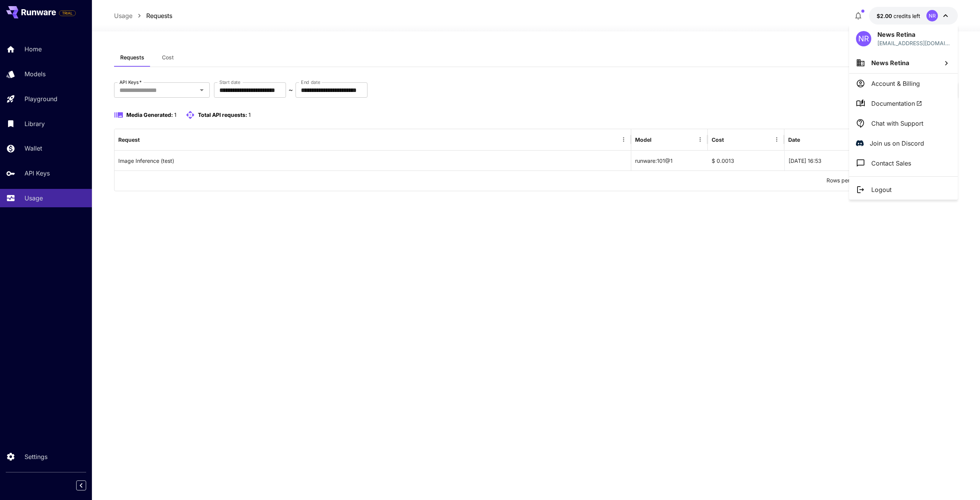  What do you see at coordinates (881, 189) in the screenshot?
I see `p: Logout` at bounding box center [881, 189].